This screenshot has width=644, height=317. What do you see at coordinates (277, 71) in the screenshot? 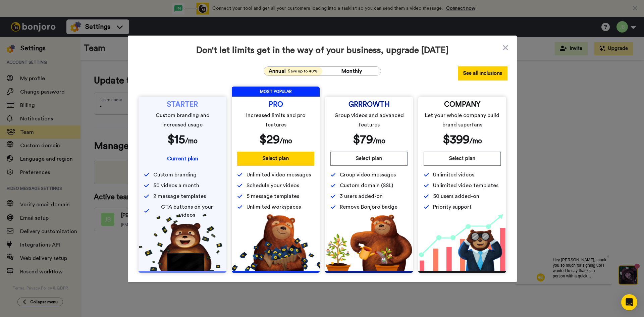
I see `span: Annual` at bounding box center [277, 71].